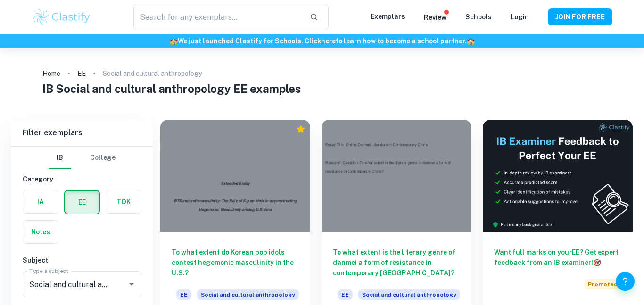 The width and height of the screenshot is (644, 305). I want to click on a: EE, so click(81, 74).